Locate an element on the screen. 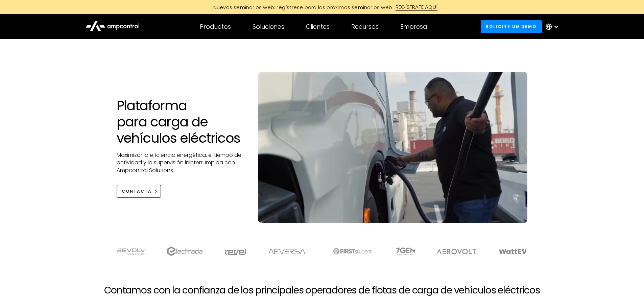 The image size is (644, 308). img: WattEV logo is located at coordinates (513, 251).